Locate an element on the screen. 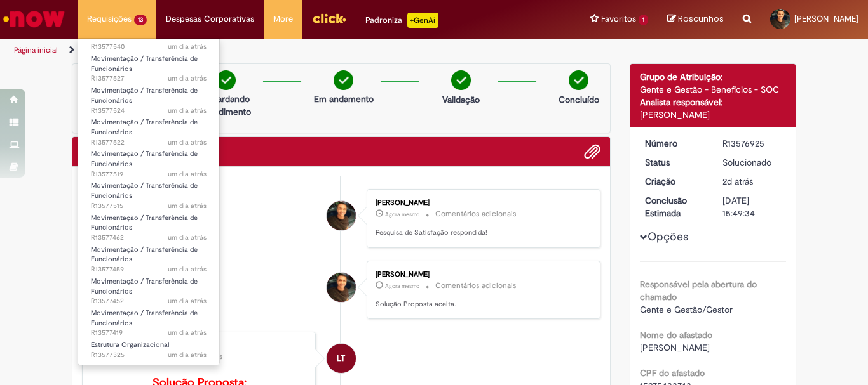 The height and width of the screenshot is (385, 868). a: Aberto R13577522 : Movimentação / Transferência de Funcionários is located at coordinates (148, 129).